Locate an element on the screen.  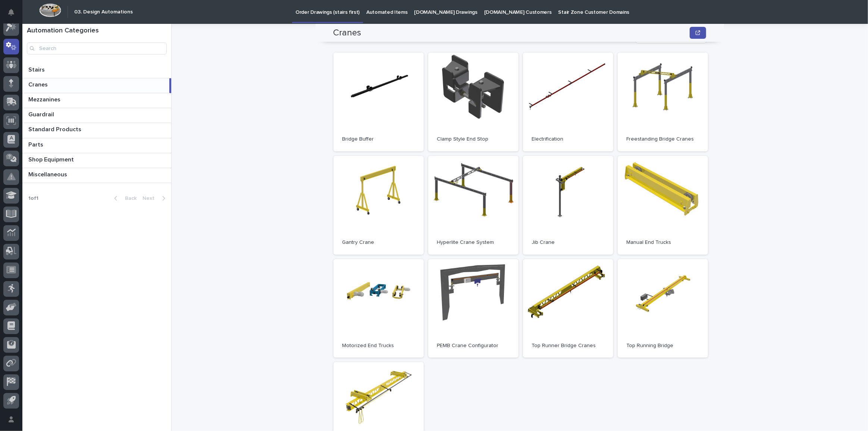
div: Search is located at coordinates (97, 49).